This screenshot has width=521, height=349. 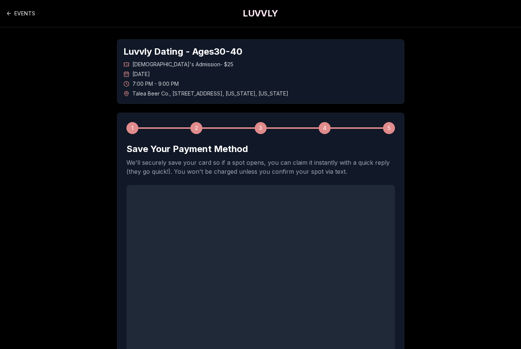 I want to click on h1: LUVVLY, so click(x=260, y=13).